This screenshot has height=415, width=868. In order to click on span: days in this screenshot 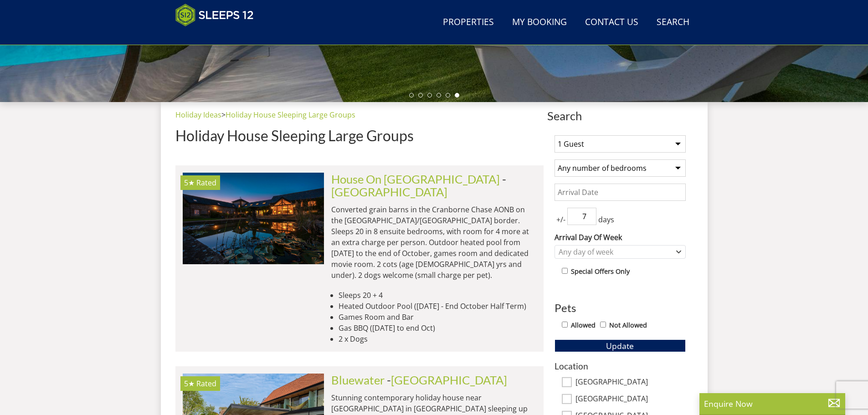, I will do `click(606, 220)`.